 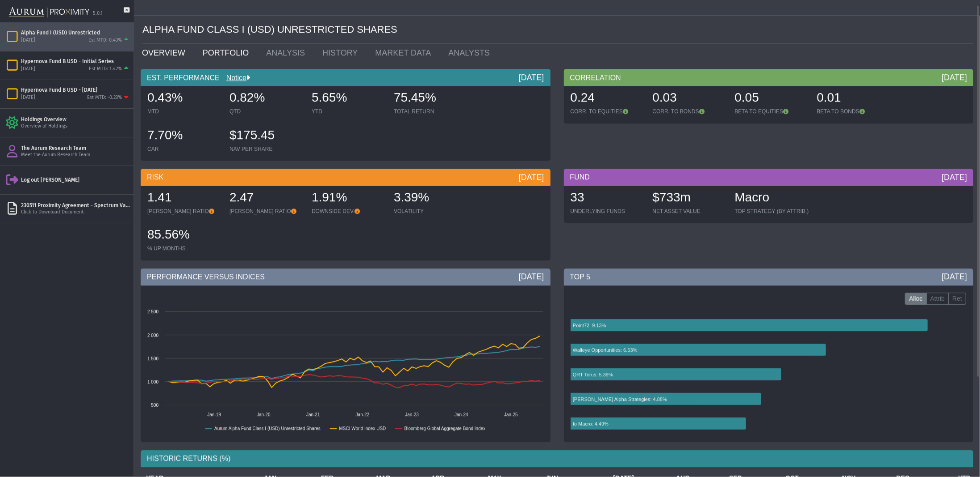 What do you see at coordinates (165, 97) in the screenshot?
I see `span: 0.43%` at bounding box center [165, 97].